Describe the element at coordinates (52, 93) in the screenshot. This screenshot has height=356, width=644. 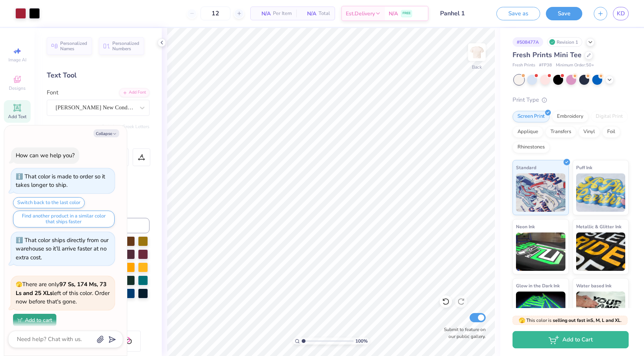
I see `label: Font` at that location.